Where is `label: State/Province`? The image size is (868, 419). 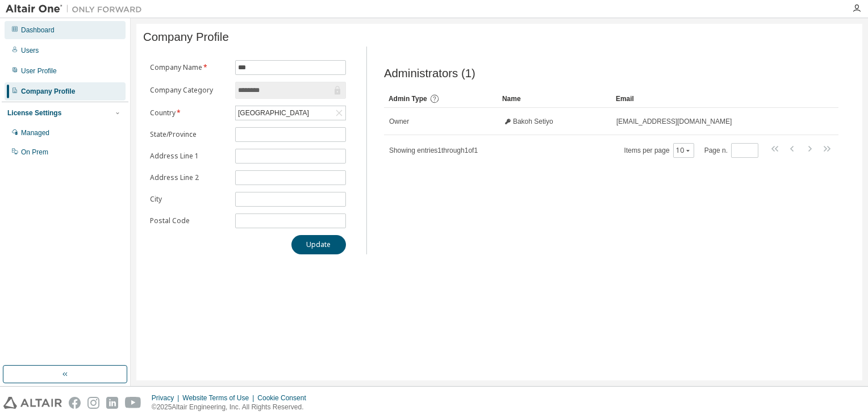
label: State/Province is located at coordinates (189, 135).